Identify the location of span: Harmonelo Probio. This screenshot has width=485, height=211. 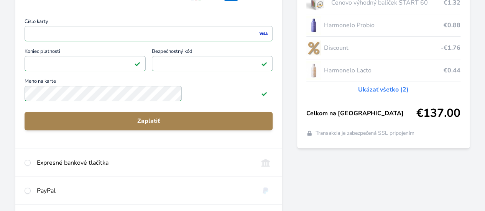
(383, 25).